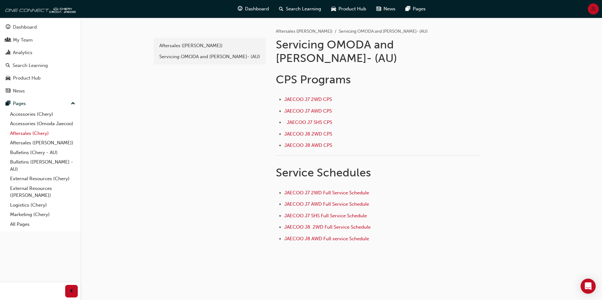 The width and height of the screenshot is (602, 300). What do you see at coordinates (326, 193) in the screenshot?
I see `span: JAECOO J7 2WD Full Service Schedule` at bounding box center [326, 193].